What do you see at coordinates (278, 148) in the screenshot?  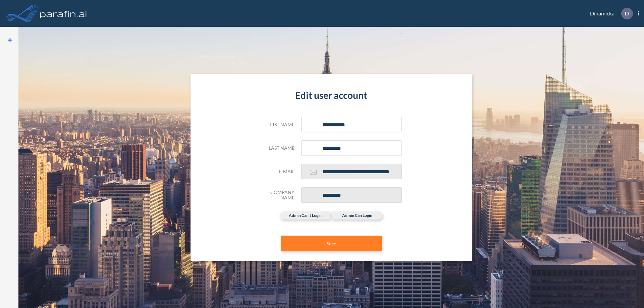 I see `h5: Last name` at bounding box center [278, 148].